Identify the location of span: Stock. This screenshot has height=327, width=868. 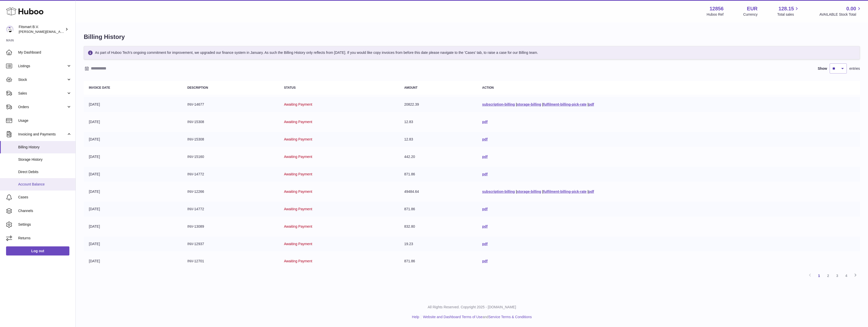
(42, 79).